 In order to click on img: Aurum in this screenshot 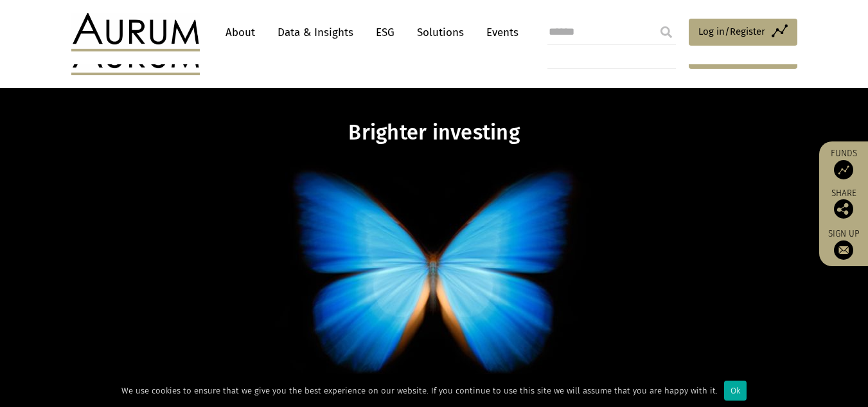, I will do `click(136, 32)`.